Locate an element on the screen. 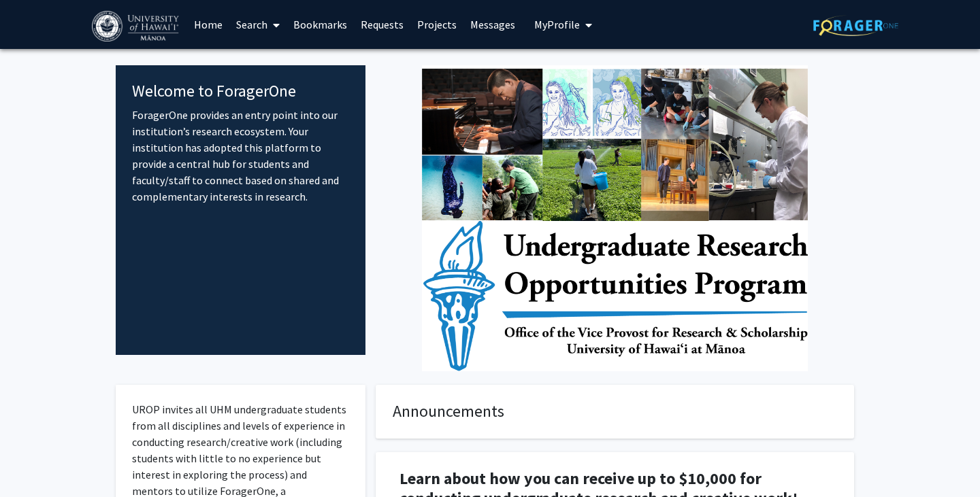 The height and width of the screenshot is (497, 980). a: Bookmarks is located at coordinates (320, 25).